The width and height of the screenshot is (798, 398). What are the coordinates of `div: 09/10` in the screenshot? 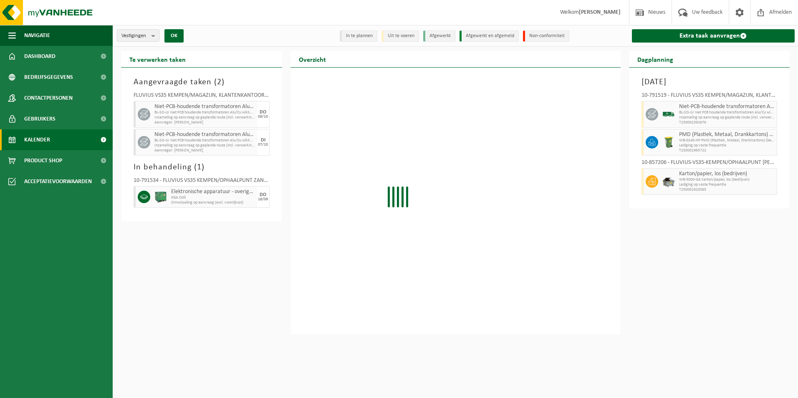 It's located at (263, 117).